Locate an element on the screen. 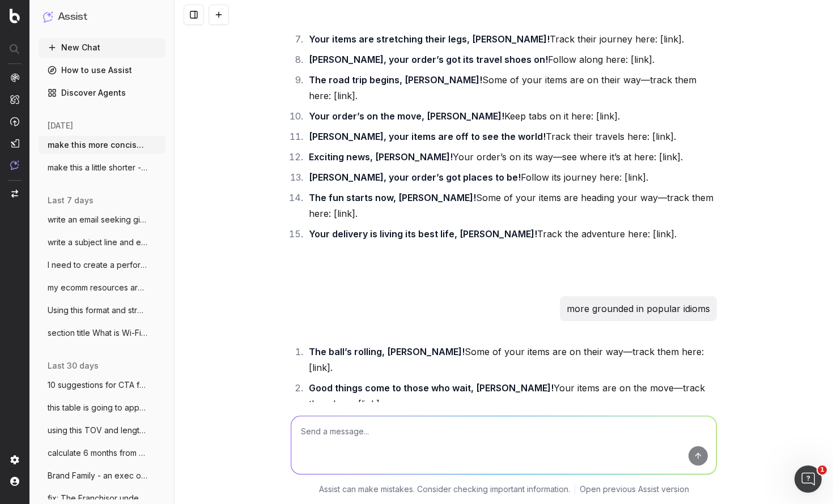 Image resolution: width=833 pixels, height=504 pixels. img: Analytics is located at coordinates (15, 77).